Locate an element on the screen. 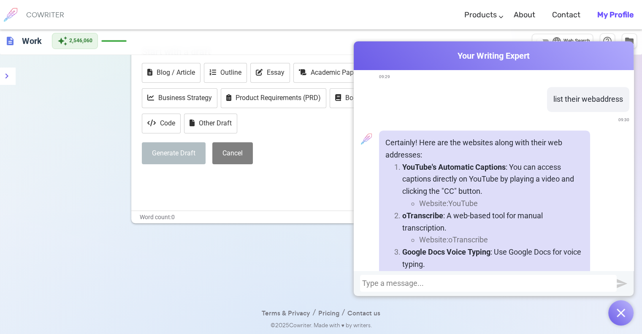  button: Academic Paper is located at coordinates (329, 73).